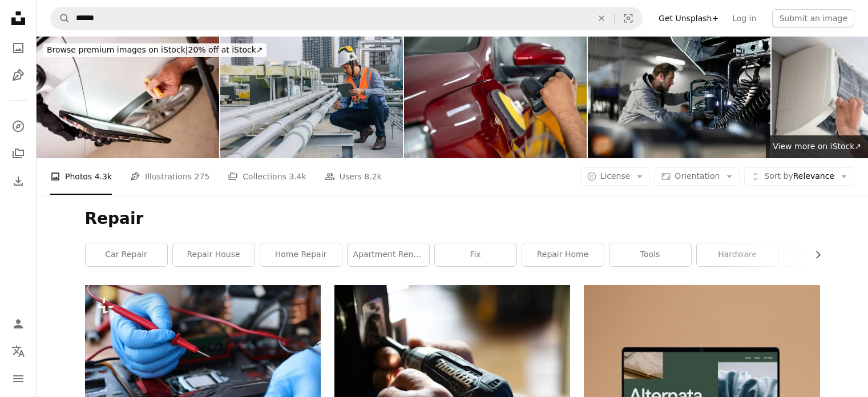 The image size is (868, 397). What do you see at coordinates (312, 97) in the screenshot?
I see `img: engineer male work checking water pipe inspecting valve testing water pump.` at bounding box center [312, 97].